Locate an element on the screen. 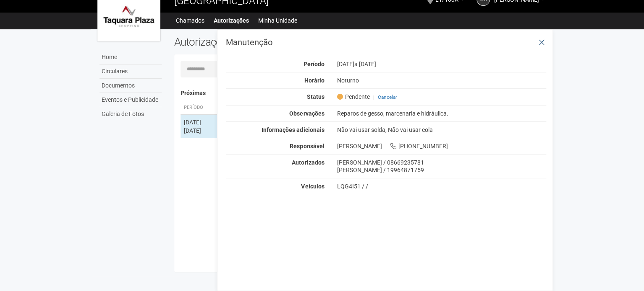  a: Cancelar is located at coordinates (387, 97).